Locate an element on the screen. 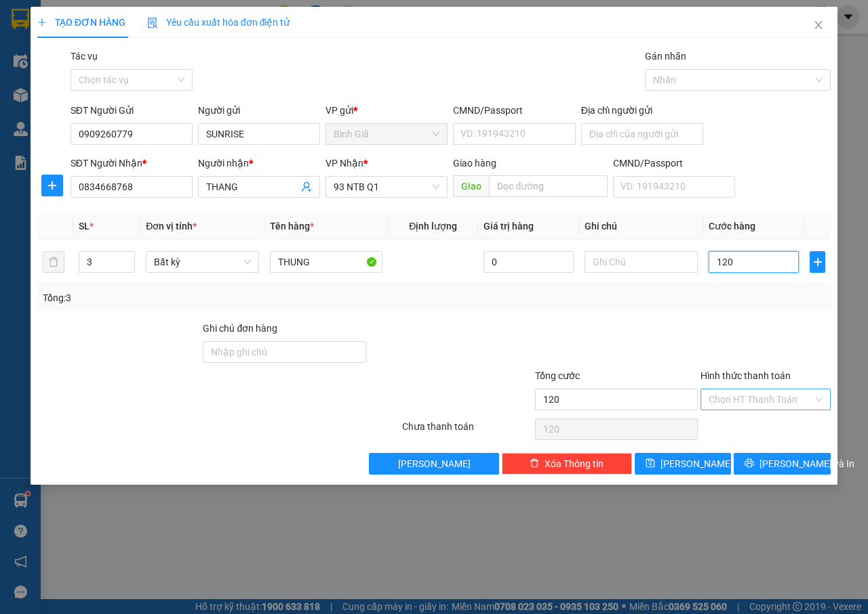  button: Close is located at coordinates (818, 26).